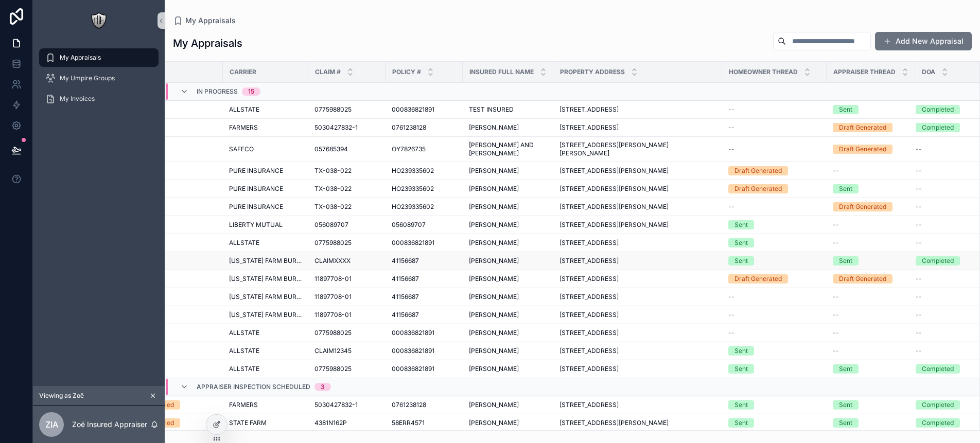  I want to click on a: 000836821891, so click(425, 333).